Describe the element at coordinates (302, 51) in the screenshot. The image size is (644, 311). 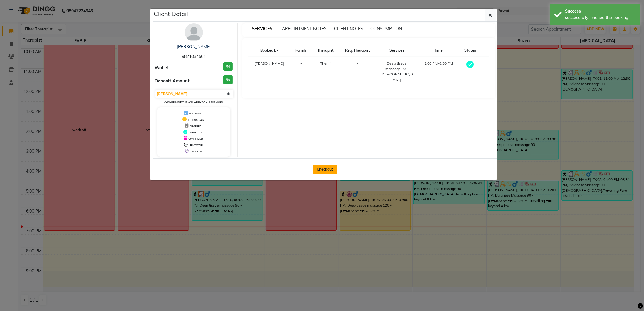
I see `th: Family` at that location.